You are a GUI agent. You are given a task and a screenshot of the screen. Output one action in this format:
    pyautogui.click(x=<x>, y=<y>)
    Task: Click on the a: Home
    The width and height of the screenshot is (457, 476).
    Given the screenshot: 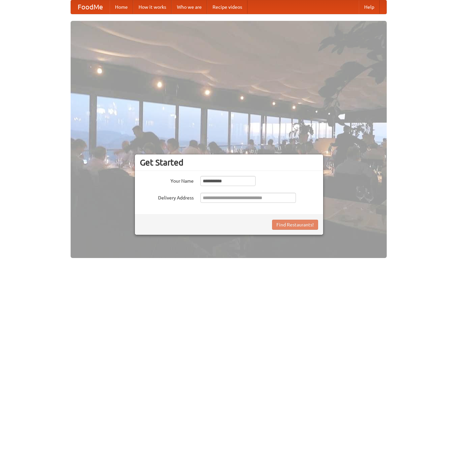 What is the action you would take?
    pyautogui.click(x=121, y=7)
    